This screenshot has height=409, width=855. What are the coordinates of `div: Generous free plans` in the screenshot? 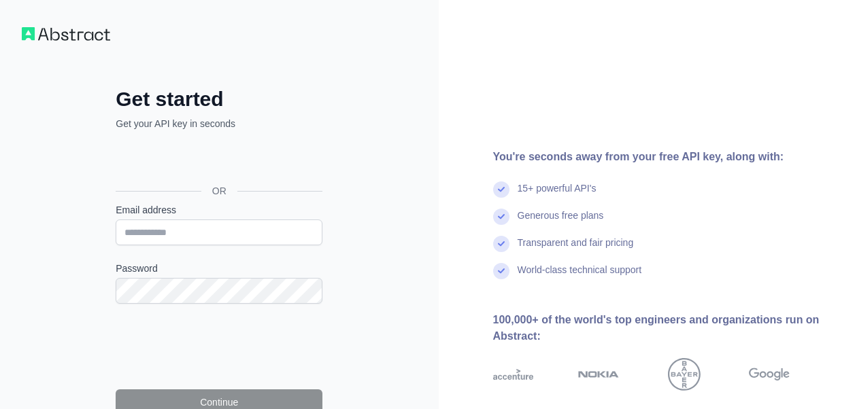 It's located at (560, 222).